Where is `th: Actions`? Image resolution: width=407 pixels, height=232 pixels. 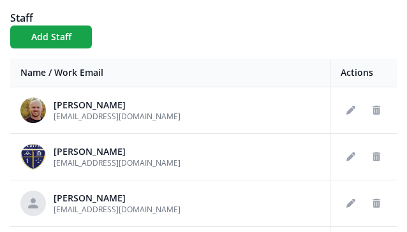
th: Actions is located at coordinates (364, 73).